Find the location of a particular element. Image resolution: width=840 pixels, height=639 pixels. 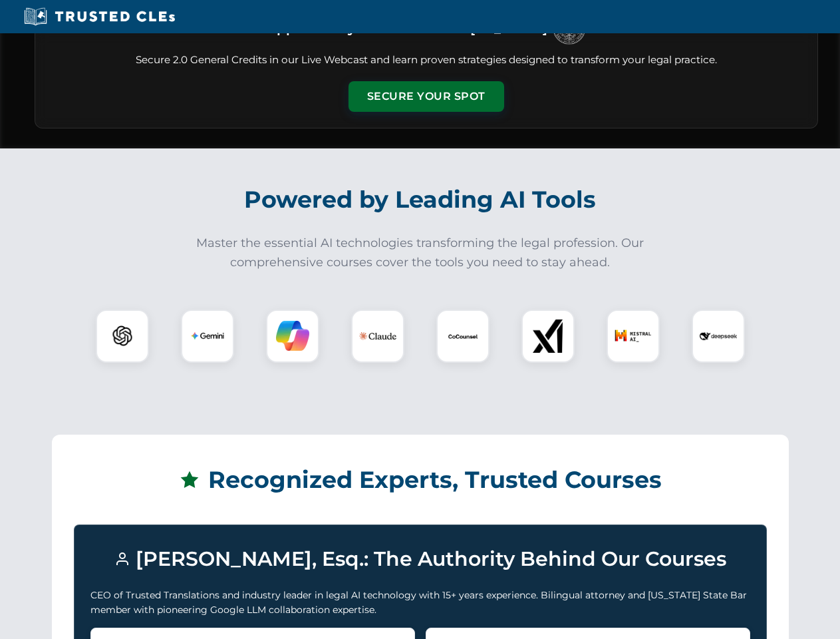

img: Trusted CLEs is located at coordinates (99, 16).